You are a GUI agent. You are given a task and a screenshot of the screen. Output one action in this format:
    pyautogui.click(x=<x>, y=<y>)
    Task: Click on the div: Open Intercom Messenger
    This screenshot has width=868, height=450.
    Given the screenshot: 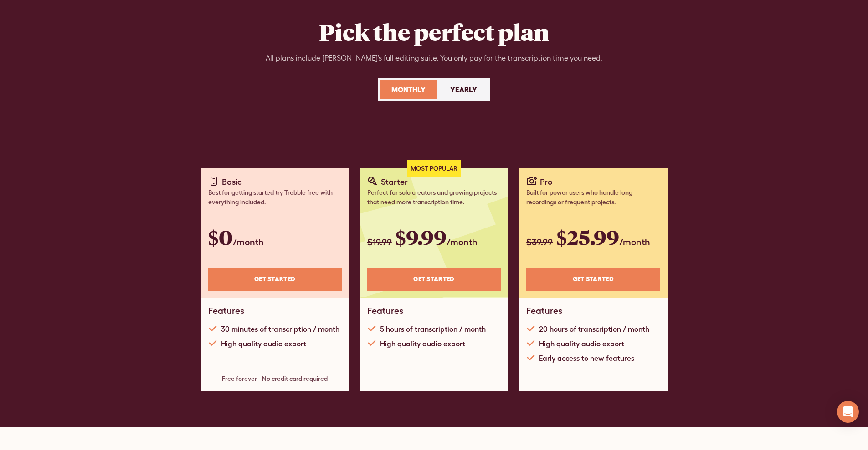 What is the action you would take?
    pyautogui.click(x=848, y=412)
    